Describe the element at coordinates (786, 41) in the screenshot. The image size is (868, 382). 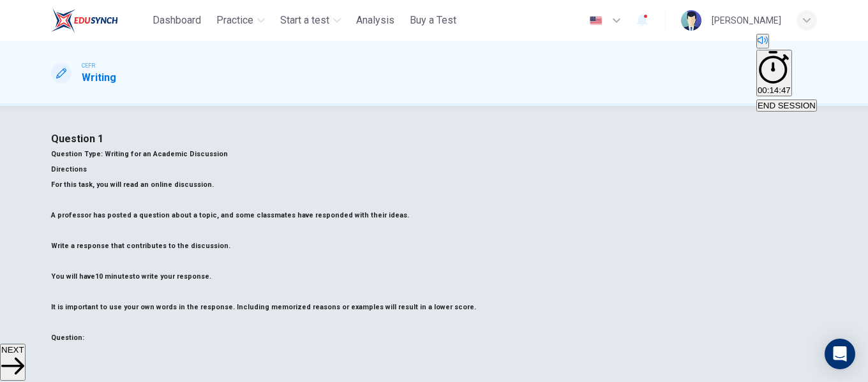
I see `div: Mute` at that location.